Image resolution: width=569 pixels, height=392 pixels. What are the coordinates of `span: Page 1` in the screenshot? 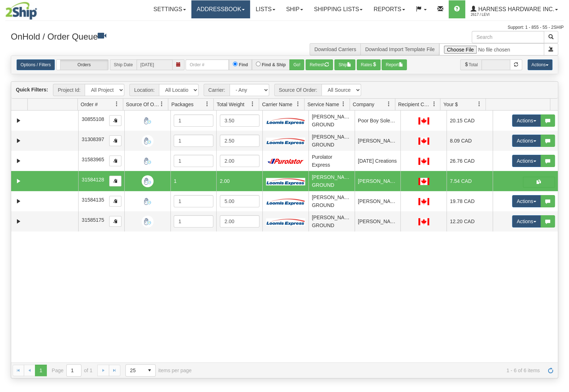 It's located at (41, 370).